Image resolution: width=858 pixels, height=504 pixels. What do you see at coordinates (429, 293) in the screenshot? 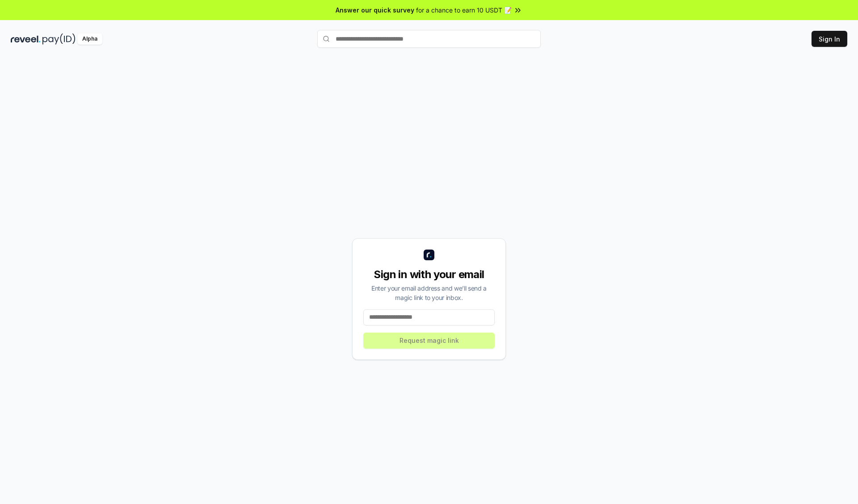
I see `div: Enter your email address and we’ll send a magic link to your inbox.` at bounding box center [429, 293].